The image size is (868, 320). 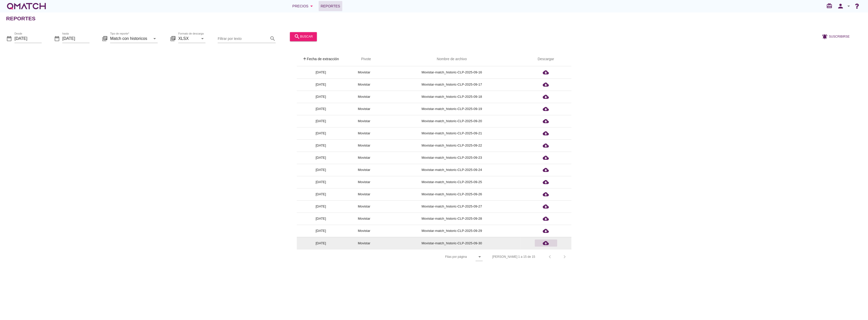 What do you see at coordinates (303, 37) in the screenshot?
I see `div: buscar` at bounding box center [303, 37].